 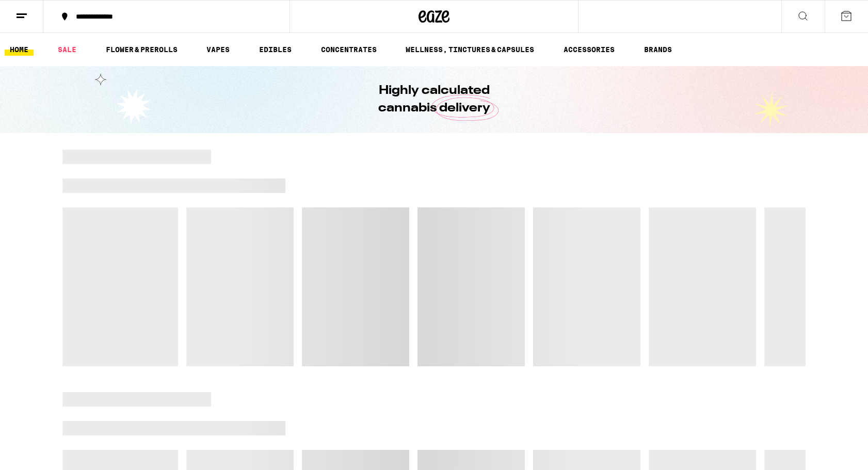 I want to click on h1: Highly calculated cannabis delivery, so click(x=434, y=100).